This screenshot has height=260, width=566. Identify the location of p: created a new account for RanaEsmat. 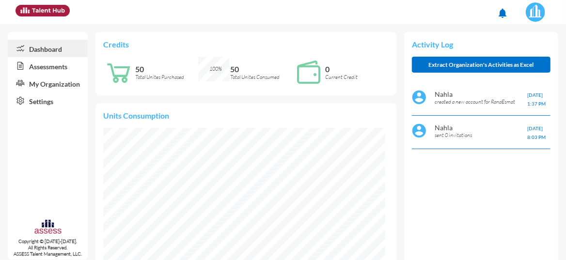
(481, 102).